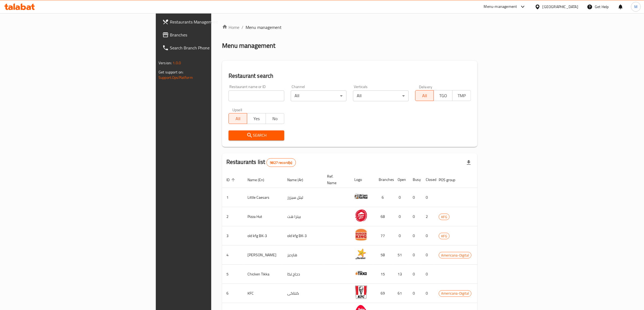  What do you see at coordinates (171, 72) in the screenshot?
I see `span: Get support on:` at bounding box center [171, 72].